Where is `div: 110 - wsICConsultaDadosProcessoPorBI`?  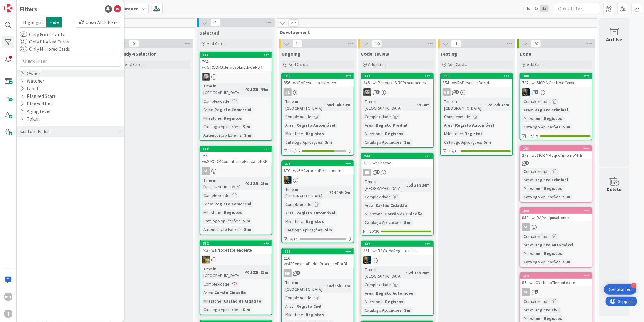 div: 110 - wsICConsultaDadosProcessoPorBI is located at coordinates (318, 261).